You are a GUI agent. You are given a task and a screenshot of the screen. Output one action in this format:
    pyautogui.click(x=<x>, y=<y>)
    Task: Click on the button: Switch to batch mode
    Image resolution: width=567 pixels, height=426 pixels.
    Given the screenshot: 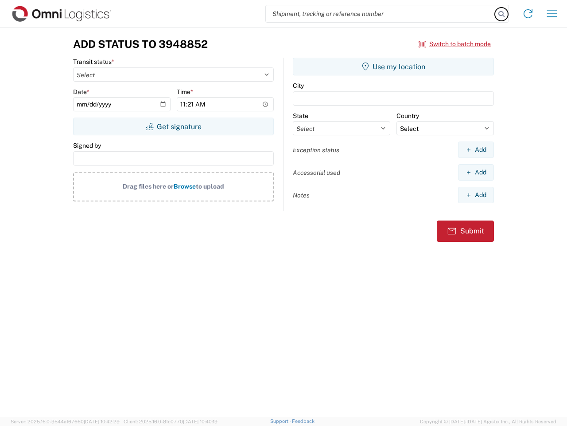 What is the action you would take?
    pyautogui.click(x=455, y=44)
    